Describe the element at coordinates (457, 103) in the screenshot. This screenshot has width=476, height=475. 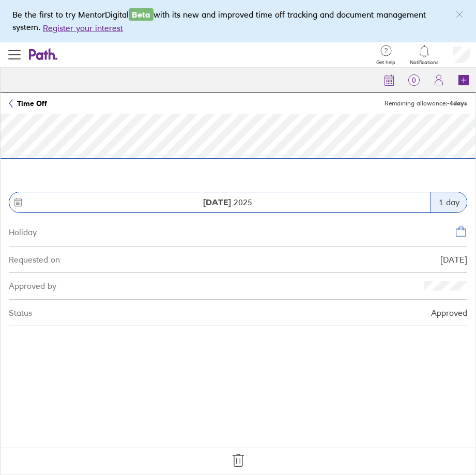
I see `strong: -4 days` at that location.